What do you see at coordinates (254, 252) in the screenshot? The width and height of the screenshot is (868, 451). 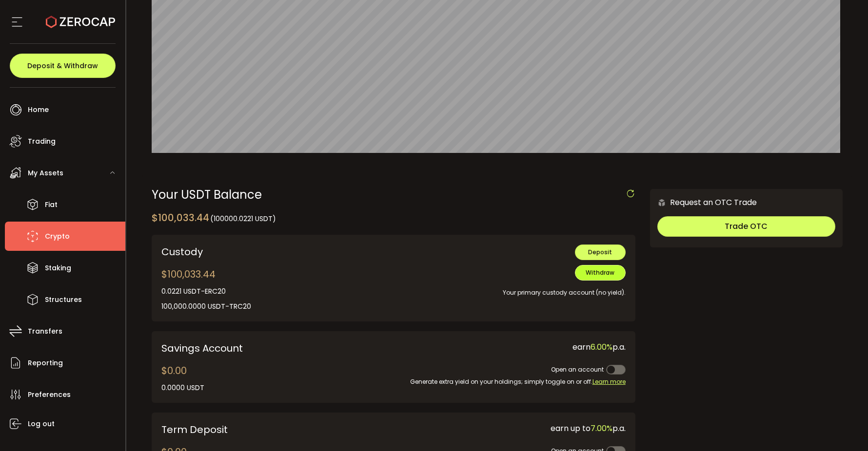 I see `div: Custody` at bounding box center [254, 252].